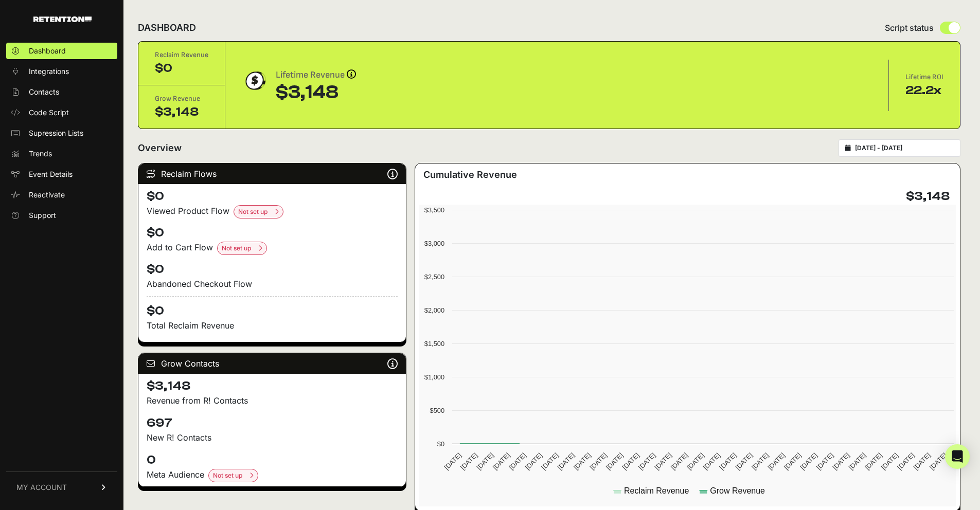 The height and width of the screenshot is (510, 980). I want to click on div: Grow Contacts, so click(272, 363).